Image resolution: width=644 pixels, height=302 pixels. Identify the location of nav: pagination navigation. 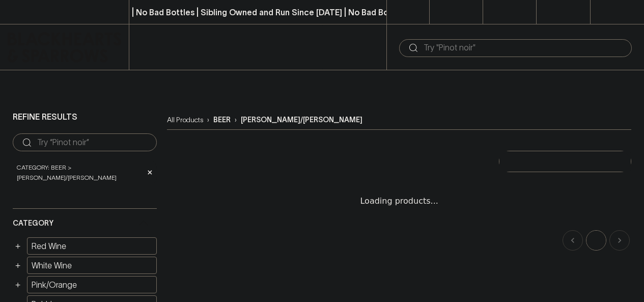
(399, 241).